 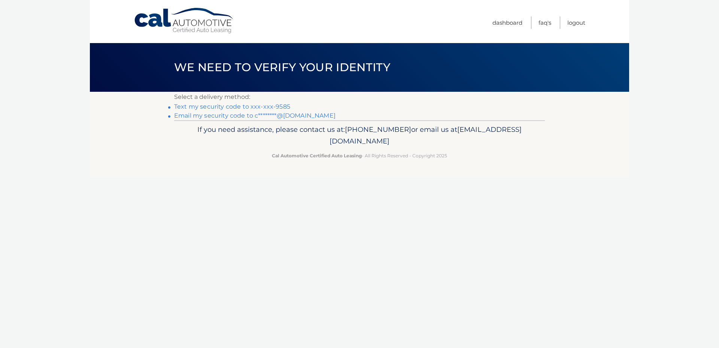 What do you see at coordinates (359, 135) in the screenshot?
I see `p: If you need assistance, please contact us at: or email us at` at bounding box center [359, 135].